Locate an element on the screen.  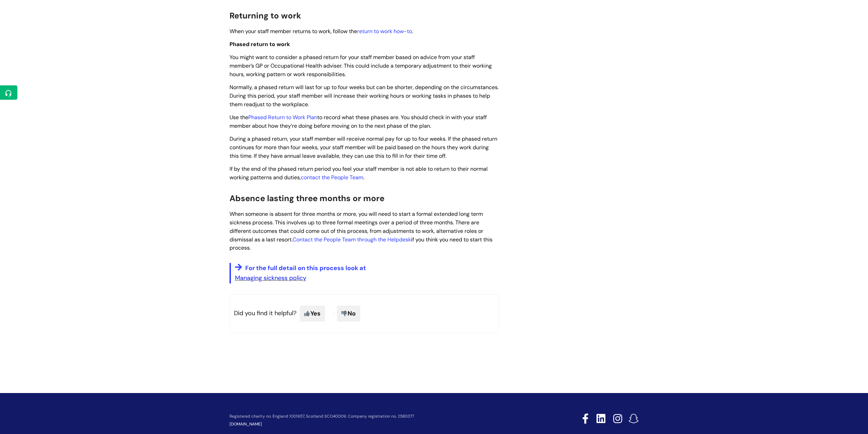
span: Use the to record what these phases are. You should check in with your staff member about how the... is located at coordinates (358, 121).